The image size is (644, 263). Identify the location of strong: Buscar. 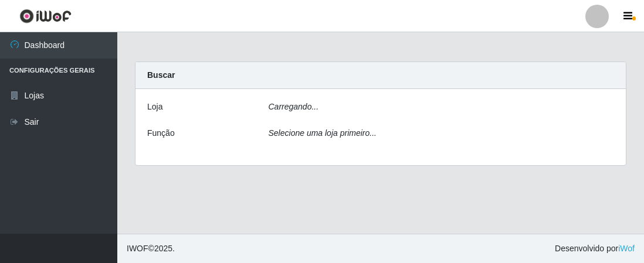
(161, 75).